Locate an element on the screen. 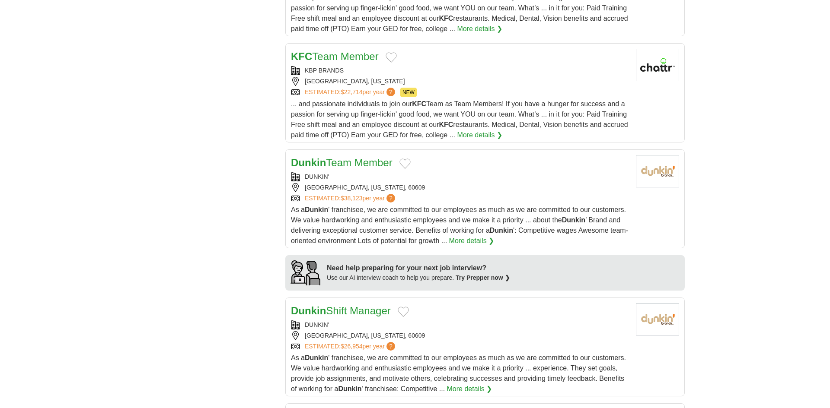 The image size is (830, 408). a: KFCTeam Member is located at coordinates (334, 56).